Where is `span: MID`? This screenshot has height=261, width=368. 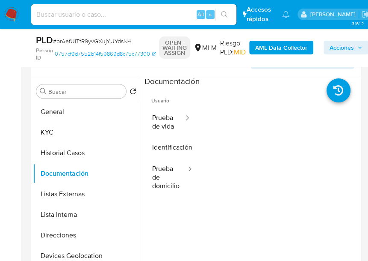 span: MID is located at coordinates (240, 52).